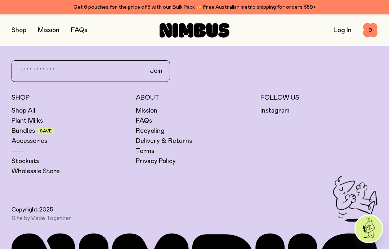 This screenshot has height=249, width=389. What do you see at coordinates (41, 218) in the screenshot?
I see `span: Site by` at bounding box center [41, 218].